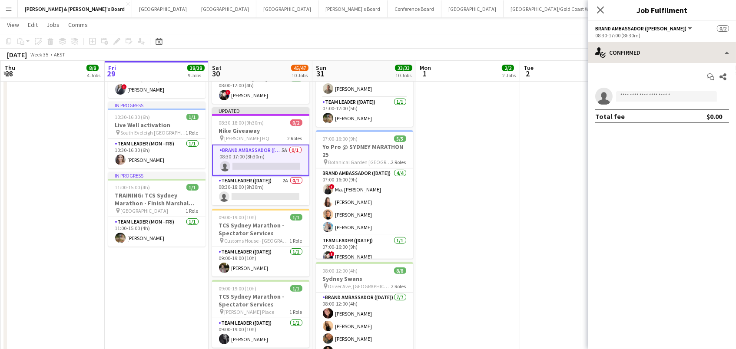 The image size is (736, 349). I want to click on div: 2 Jobs, so click(509, 75).